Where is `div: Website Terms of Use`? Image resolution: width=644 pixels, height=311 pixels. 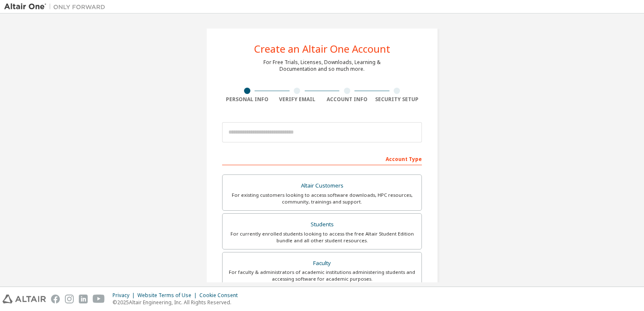 div: Website Terms of Use is located at coordinates (168, 295).